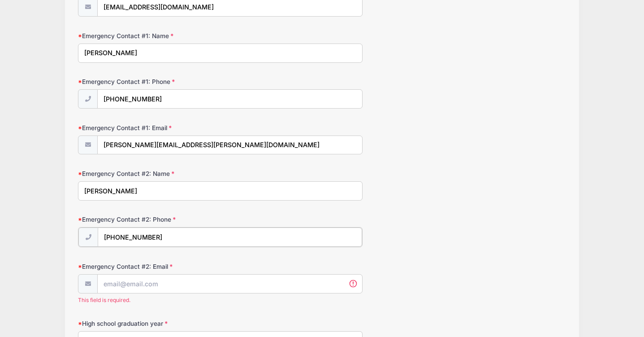  What do you see at coordinates (220, 300) in the screenshot?
I see `span: This field is required.` at bounding box center [220, 300].